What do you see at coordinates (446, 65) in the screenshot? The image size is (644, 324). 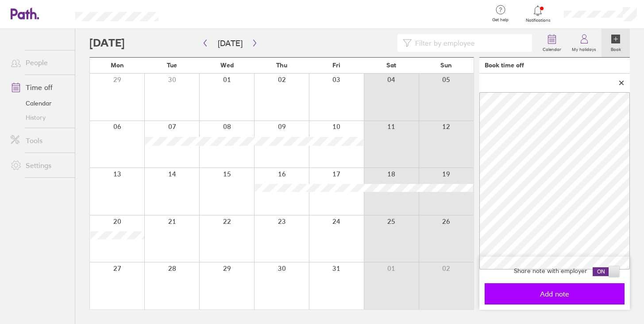 I see `span: Sun` at bounding box center [446, 65].